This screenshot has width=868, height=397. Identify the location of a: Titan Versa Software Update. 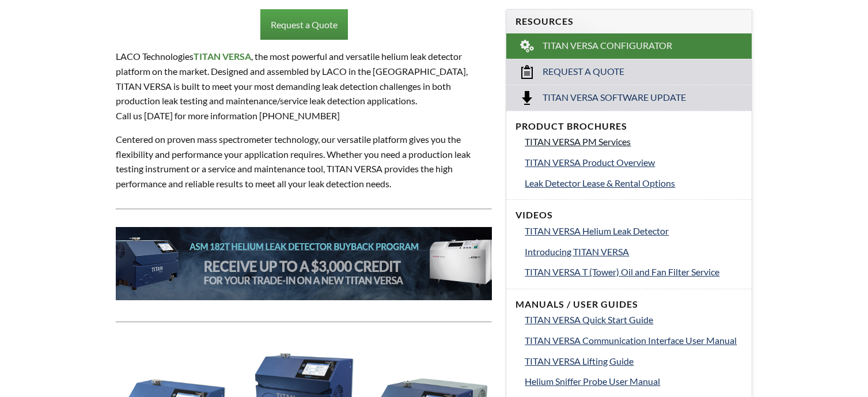
(629, 97).